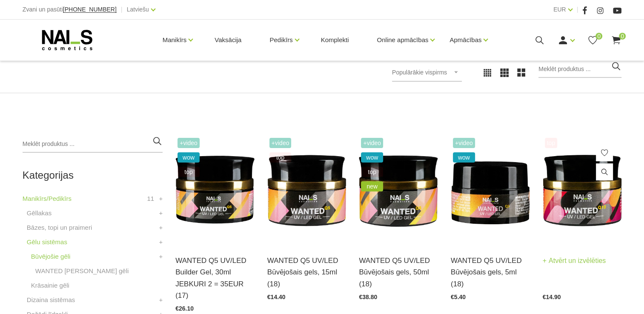  Describe the element at coordinates (420, 72) in the screenshot. I see `span: Populārākie vispirms` at that location.